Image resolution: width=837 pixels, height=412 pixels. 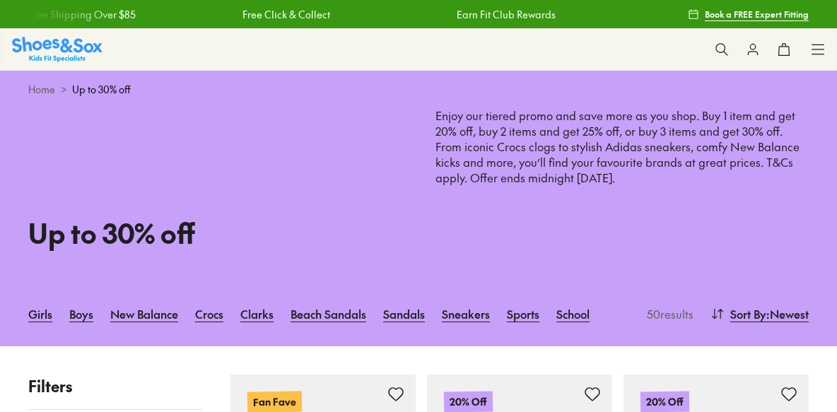 What do you see at coordinates (101, 89) in the screenshot?
I see `span: Up to 30% off` at bounding box center [101, 89].